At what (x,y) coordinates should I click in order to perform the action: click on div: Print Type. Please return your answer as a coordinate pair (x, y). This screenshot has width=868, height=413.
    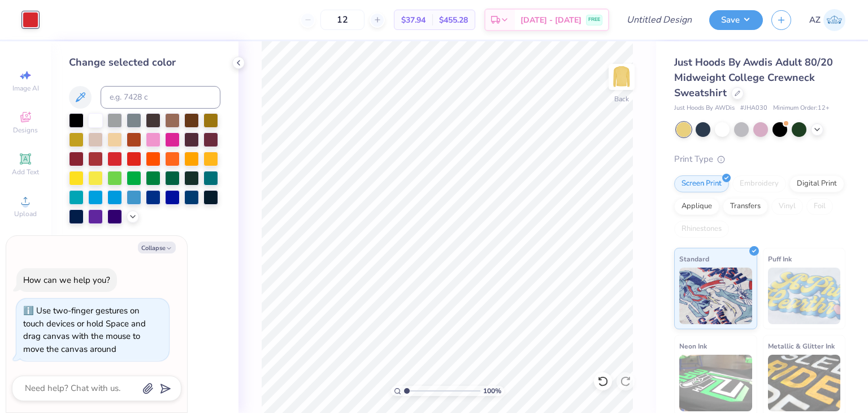
    Looking at the image, I should click on (759, 159).